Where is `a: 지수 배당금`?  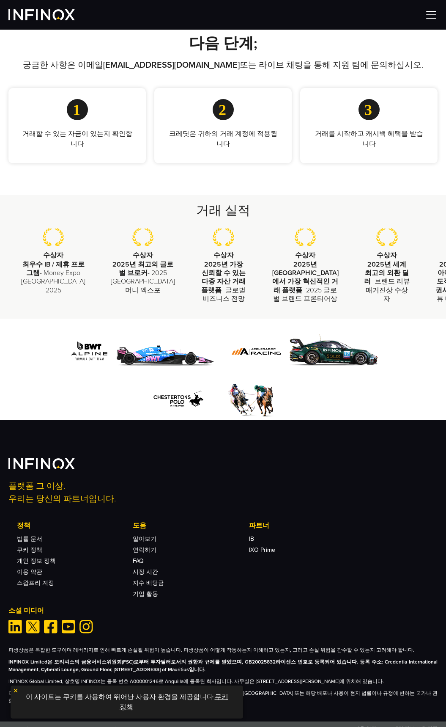
a: 지수 배당금 is located at coordinates (149, 583).